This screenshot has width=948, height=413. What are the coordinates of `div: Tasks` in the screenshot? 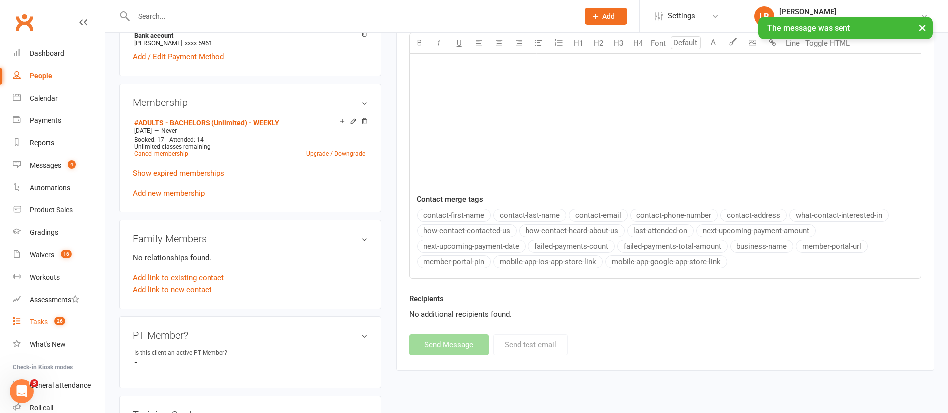 It's located at (39, 322).